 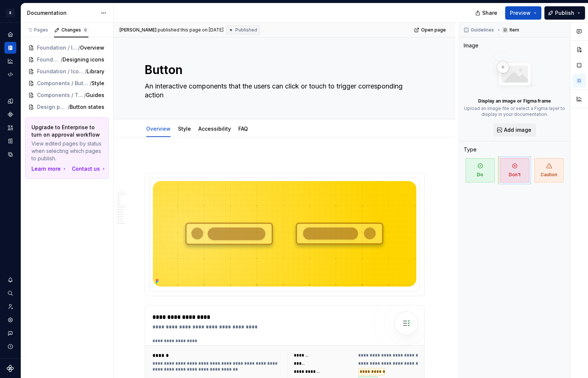 What do you see at coordinates (159, 128) in the screenshot?
I see `a: Overview` at bounding box center [159, 128].